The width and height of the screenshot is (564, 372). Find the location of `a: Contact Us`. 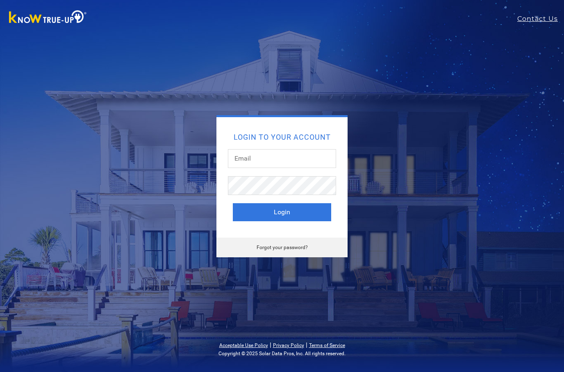

a: Contact Us is located at coordinates (540, 19).